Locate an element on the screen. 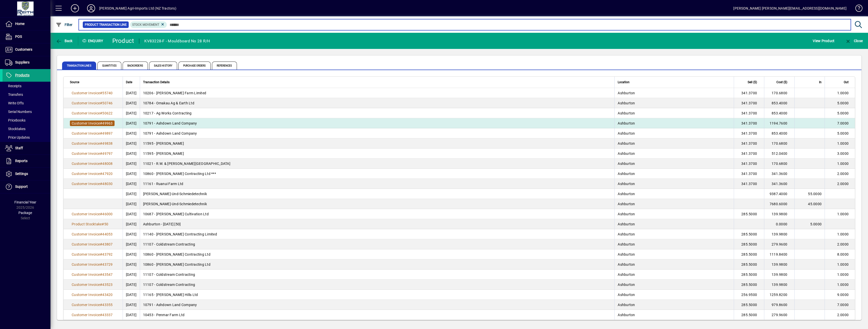 Image resolution: width=868 pixels, height=329 pixels. a: Knowledge Base is located at coordinates (856, 9).